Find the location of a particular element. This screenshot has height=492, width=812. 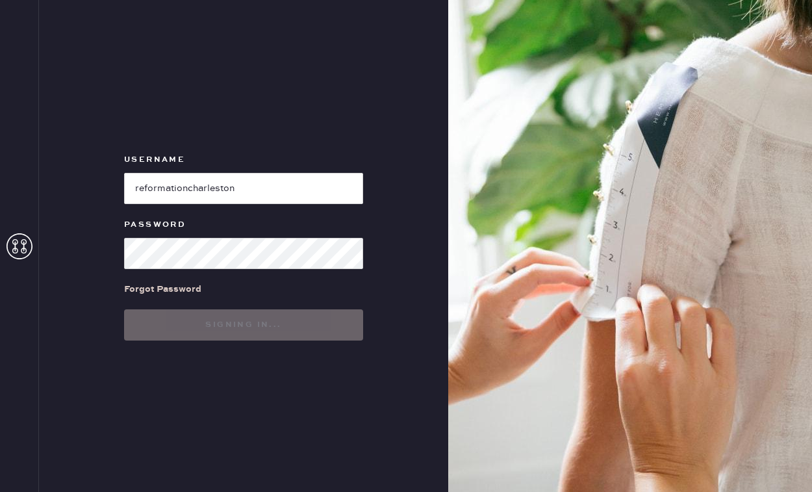

div: Forgot Password is located at coordinates (162, 289).